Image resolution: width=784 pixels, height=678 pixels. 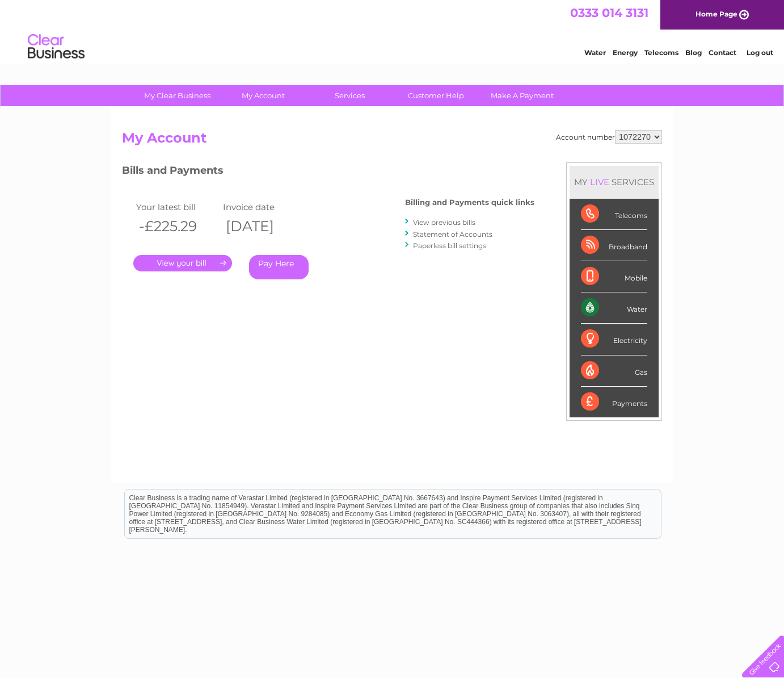 What do you see at coordinates (614, 214) in the screenshot?
I see `div: Telecoms` at bounding box center [614, 214].